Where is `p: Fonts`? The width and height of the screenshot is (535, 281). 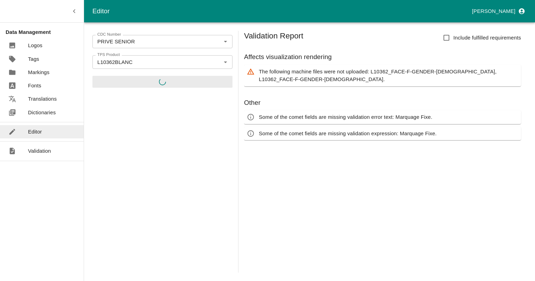
p: Fonts is located at coordinates (35, 86).